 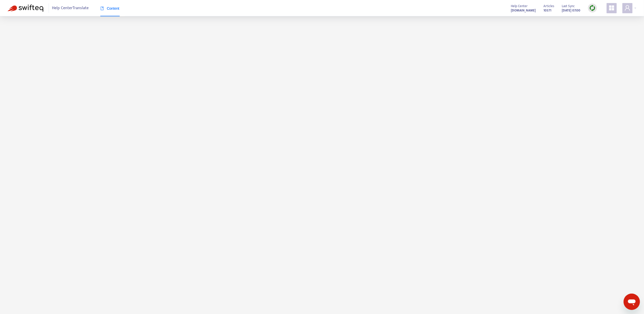 What do you see at coordinates (25, 8) in the screenshot?
I see `img: Swifteq` at bounding box center [25, 8].